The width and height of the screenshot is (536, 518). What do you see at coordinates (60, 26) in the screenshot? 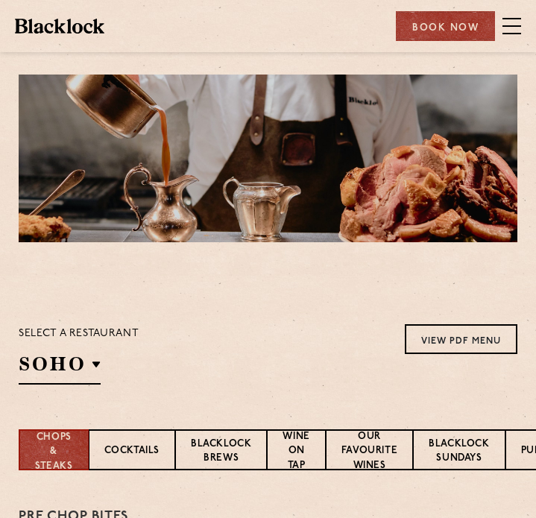
I see `img: BL_Textured_Logo-footer-cropped.svg` at bounding box center [60, 26].